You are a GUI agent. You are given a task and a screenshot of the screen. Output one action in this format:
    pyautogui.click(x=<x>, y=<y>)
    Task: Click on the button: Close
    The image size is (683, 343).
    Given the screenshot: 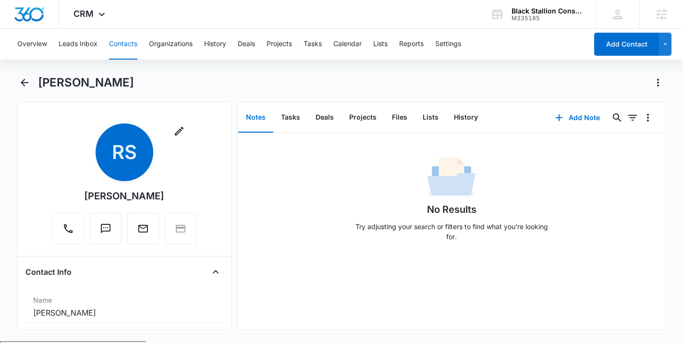 What is the action you would take?
    pyautogui.click(x=216, y=272)
    